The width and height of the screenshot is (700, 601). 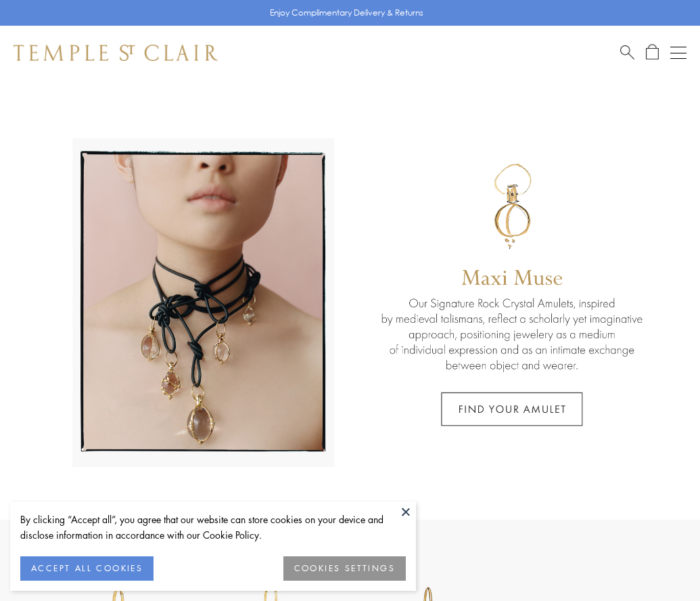 I want to click on p: Enjoy Complimentary Delivery & Returns, so click(x=347, y=13).